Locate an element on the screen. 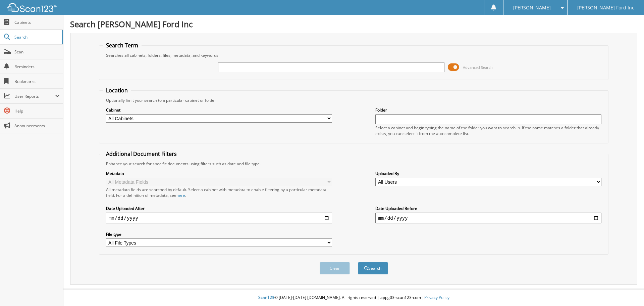 The image size is (644, 306). label: Date Uploaded After is located at coordinates (219, 208).